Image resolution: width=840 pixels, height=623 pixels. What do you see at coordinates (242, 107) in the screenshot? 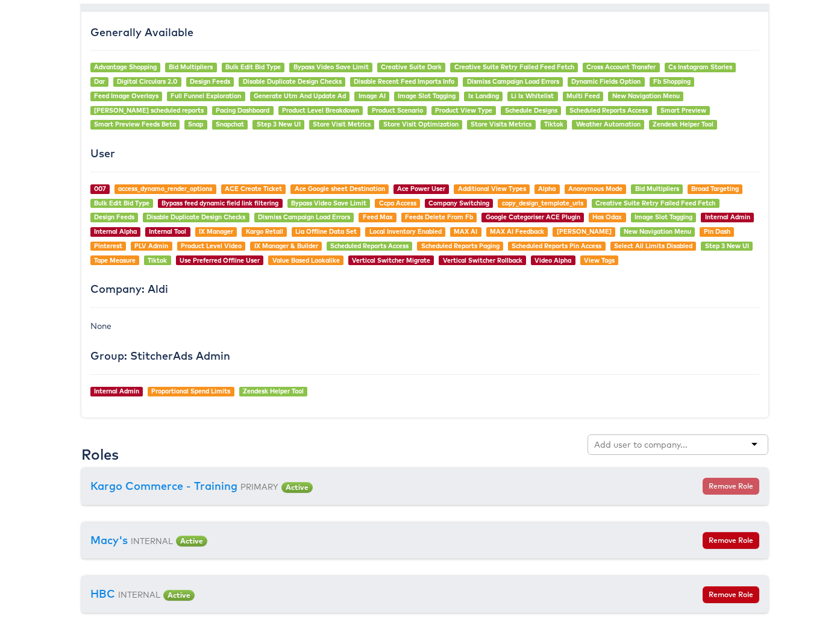
I see `a: Pacing Dashboard` at bounding box center [242, 107].